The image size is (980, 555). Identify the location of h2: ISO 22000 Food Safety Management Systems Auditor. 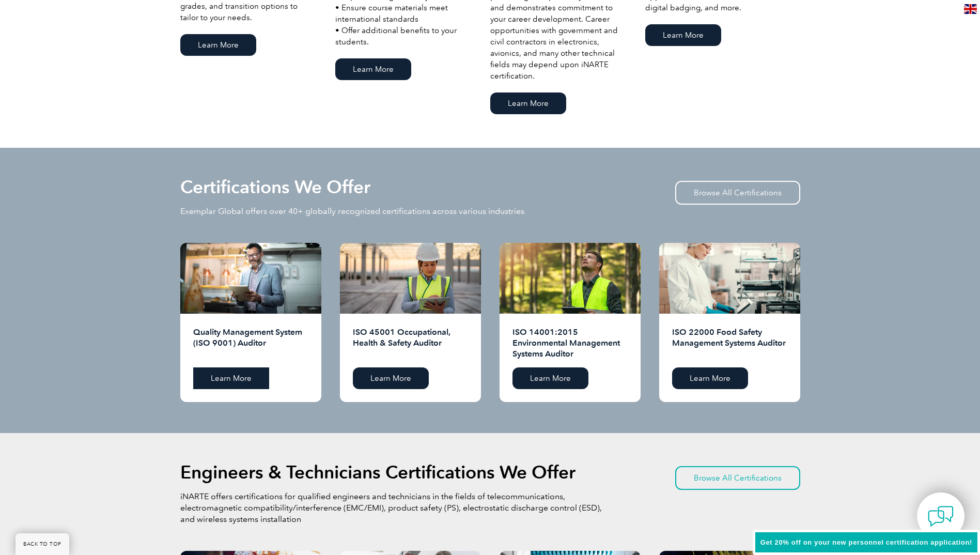
(729, 343).